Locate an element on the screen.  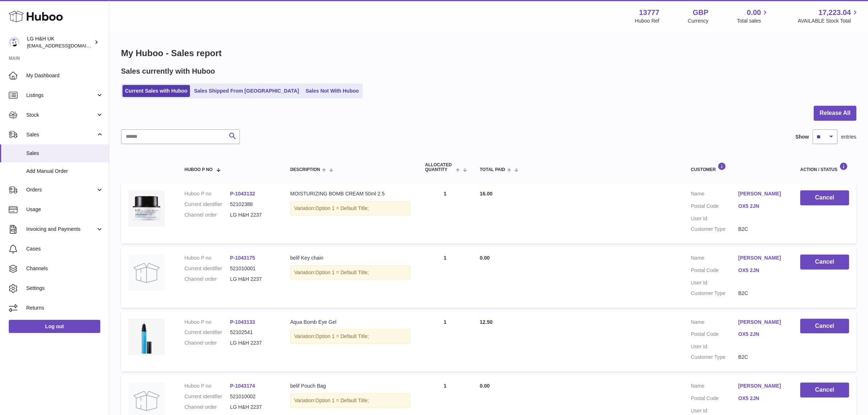
strong: 13777 is located at coordinates (649, 12).